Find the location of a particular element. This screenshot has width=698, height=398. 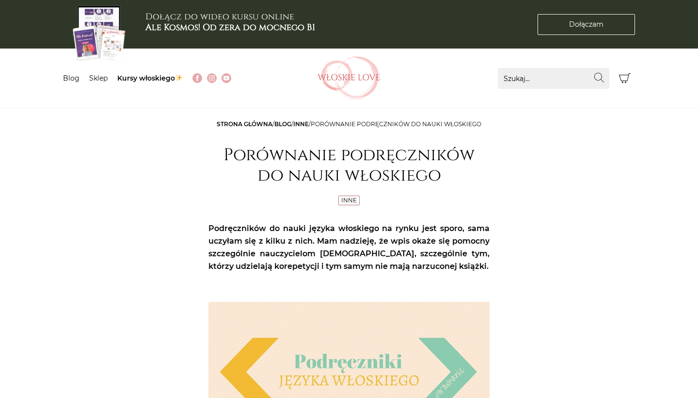

b: Ale Kosmos! Od zera do mocnego B1 is located at coordinates (230, 27).